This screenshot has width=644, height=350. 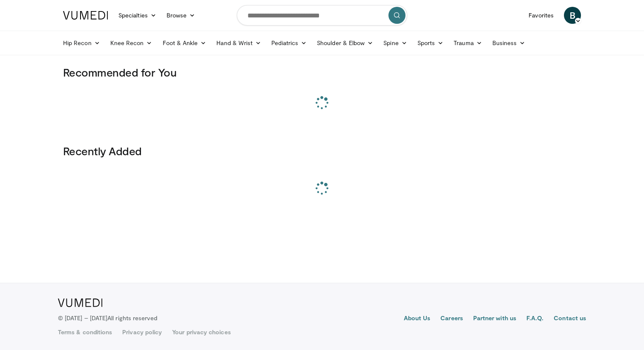 I want to click on span: All rights reserved, so click(x=132, y=318).